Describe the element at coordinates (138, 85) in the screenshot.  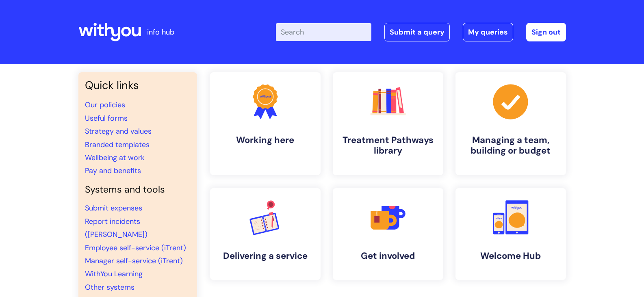
I see `h3: Quick links` at that location.